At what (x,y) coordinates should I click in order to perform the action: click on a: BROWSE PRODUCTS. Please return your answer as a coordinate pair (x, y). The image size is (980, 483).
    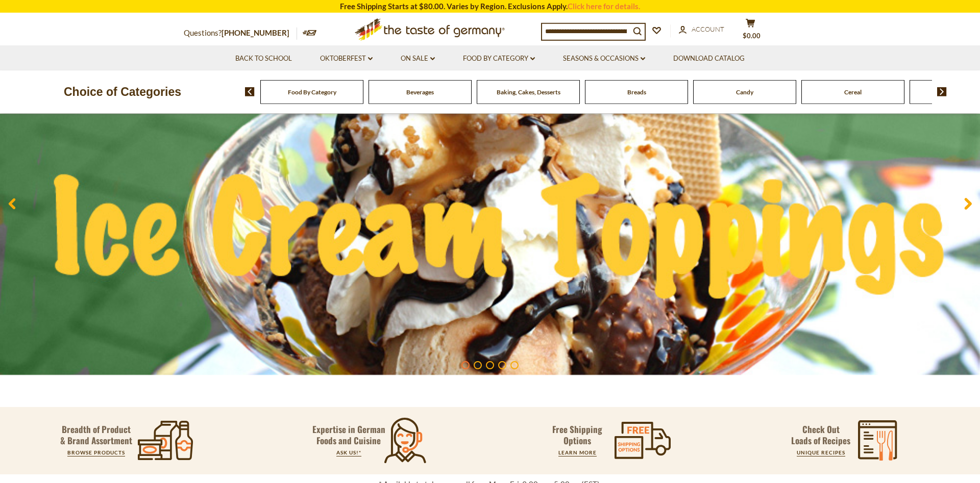
    Looking at the image, I should click on (96, 453).